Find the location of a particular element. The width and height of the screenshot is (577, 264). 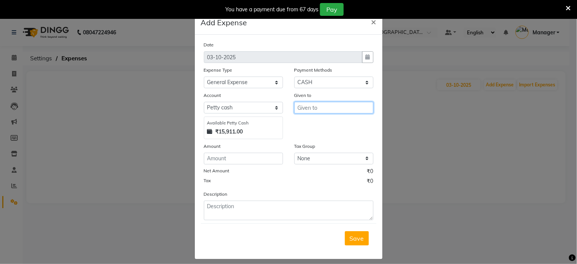

label: Amount is located at coordinates (212, 146).